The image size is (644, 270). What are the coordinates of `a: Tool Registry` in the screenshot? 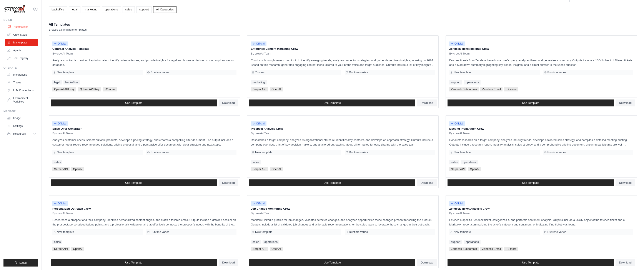 It's located at (21, 59).